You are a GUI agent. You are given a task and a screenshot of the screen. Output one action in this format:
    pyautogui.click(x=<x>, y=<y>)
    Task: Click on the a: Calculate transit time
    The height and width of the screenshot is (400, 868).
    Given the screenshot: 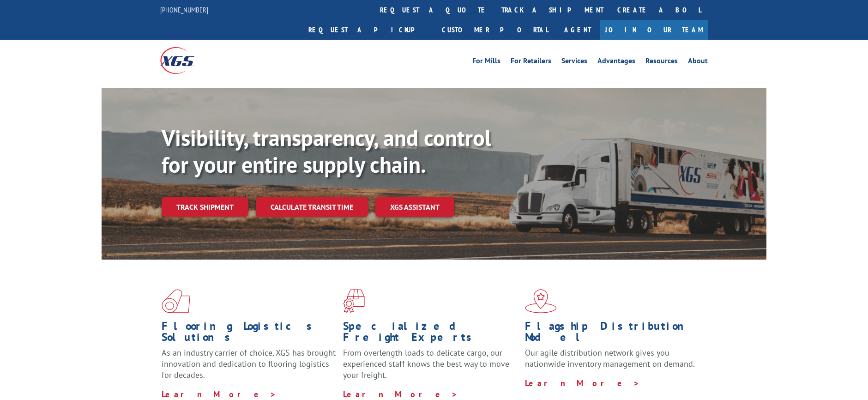 What is the action you would take?
    pyautogui.click(x=312, y=207)
    